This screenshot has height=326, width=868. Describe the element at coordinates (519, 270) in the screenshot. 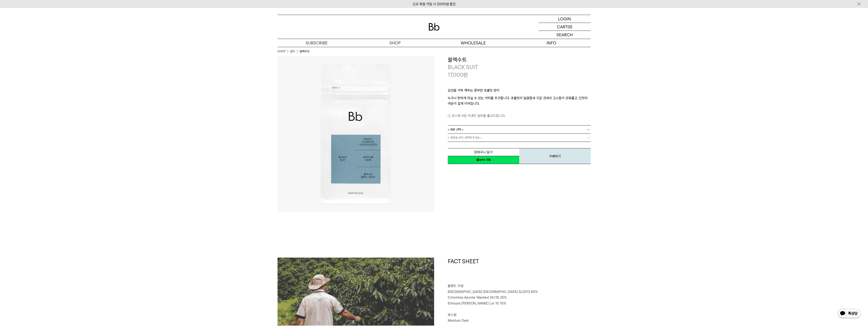

I see `h1: FACT SHEET` at that location.